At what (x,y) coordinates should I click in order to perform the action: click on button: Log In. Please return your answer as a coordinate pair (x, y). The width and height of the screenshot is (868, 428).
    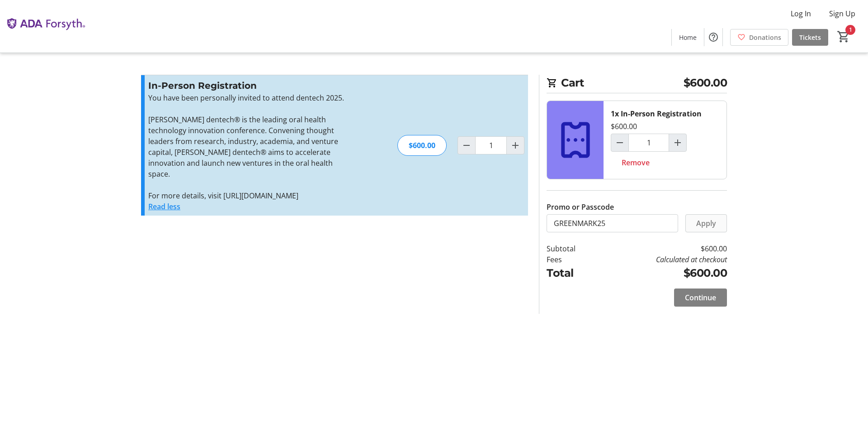
    Looking at the image, I should click on (801, 13).